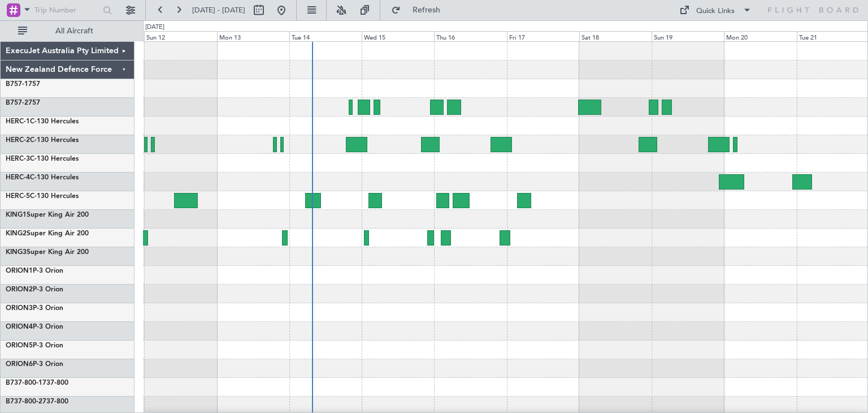 The image size is (868, 413). What do you see at coordinates (19, 289) in the screenshot?
I see `span: ORION2` at bounding box center [19, 289].